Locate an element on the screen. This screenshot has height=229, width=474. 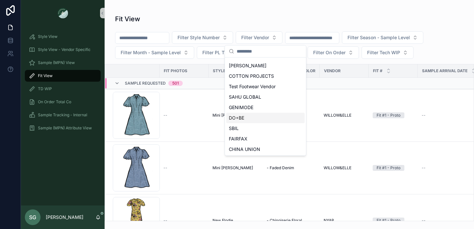
span: Fit Photos is located at coordinates (176, 71).